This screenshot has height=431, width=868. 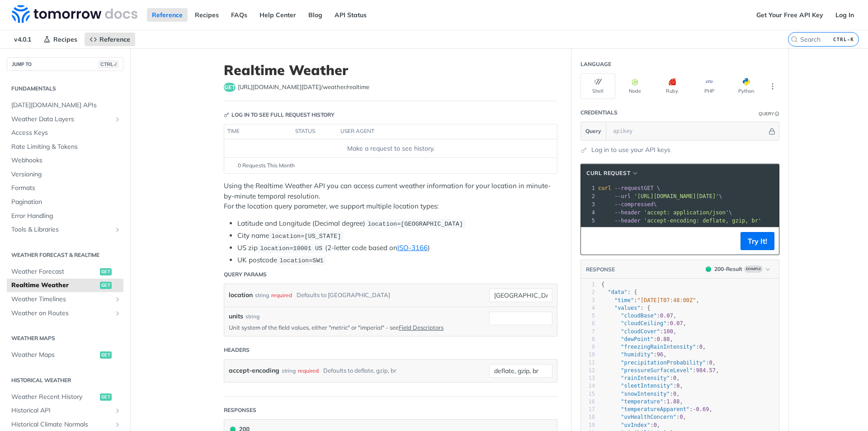 I want to click on span: Weather Maps, so click(x=54, y=355).